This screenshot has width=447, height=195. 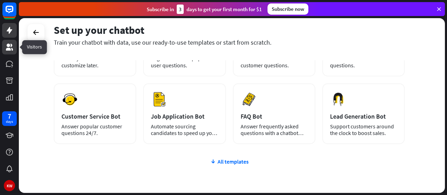 I want to click on div: 3, so click(x=180, y=9).